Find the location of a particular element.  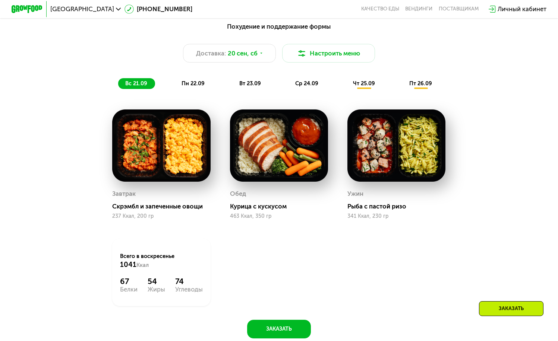

span: Доставка: is located at coordinates (211, 53).